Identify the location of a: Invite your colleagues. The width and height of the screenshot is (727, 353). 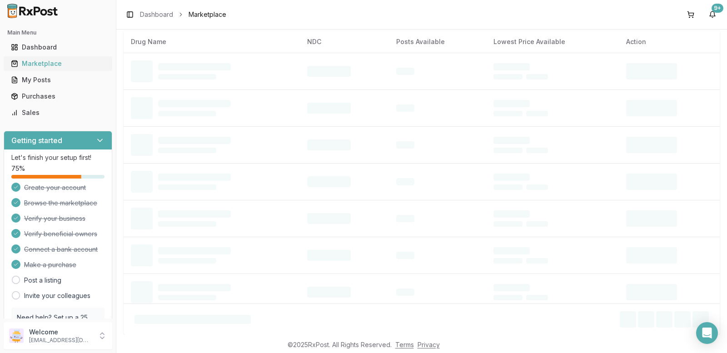
(57, 296).